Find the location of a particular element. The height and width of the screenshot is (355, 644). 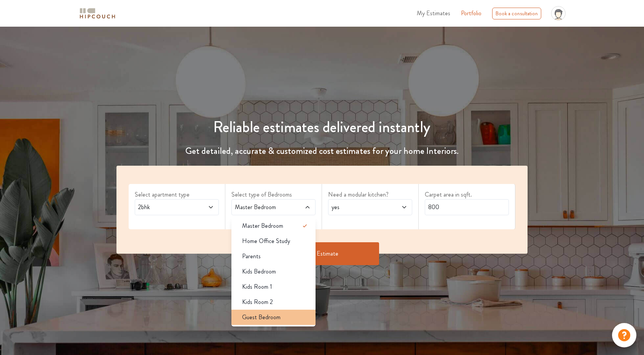

span: 2bhk is located at coordinates (166, 207).